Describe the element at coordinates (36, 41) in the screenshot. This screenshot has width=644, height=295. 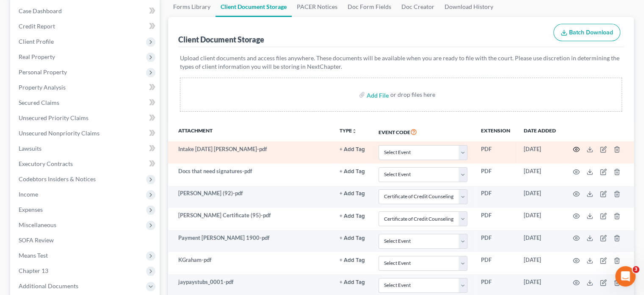
I see `span: Client Profile` at that location.